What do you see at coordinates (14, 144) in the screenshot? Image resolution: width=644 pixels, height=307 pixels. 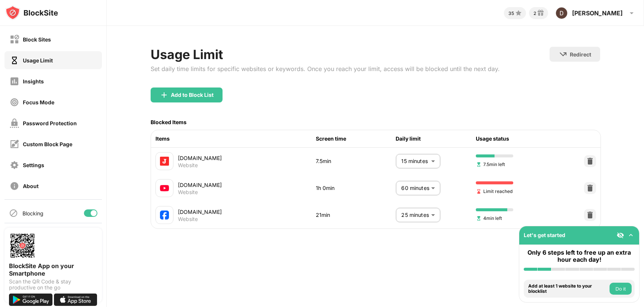 I see `img: customize-block-page-off.svg` at bounding box center [14, 144].